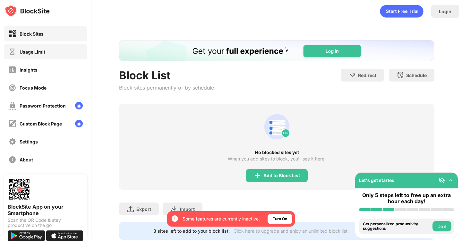 This screenshot has width=462, height=242. What do you see at coordinates (26, 235) in the screenshot?
I see `img: get-it-on-google-play.svg` at bounding box center [26, 235].